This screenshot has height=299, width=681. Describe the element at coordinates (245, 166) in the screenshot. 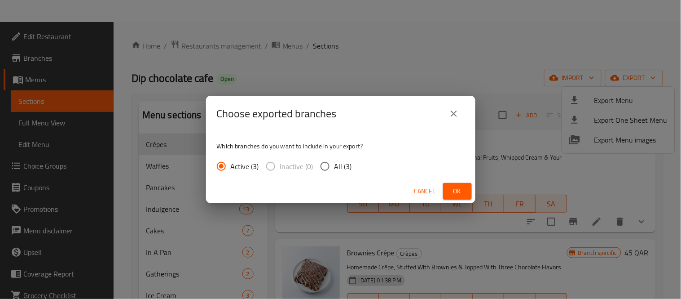

I see `span: Active (3)` at that location.